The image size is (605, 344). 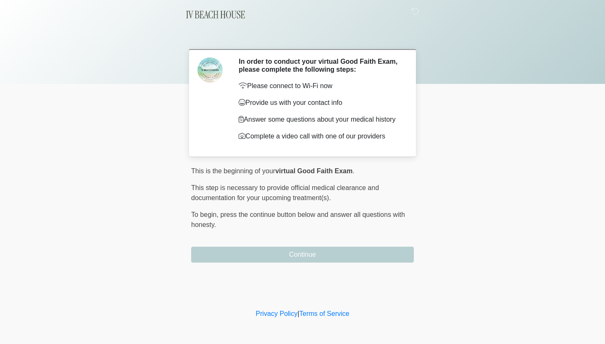 What do you see at coordinates (320, 66) in the screenshot?
I see `h2: In order to conduct your virtual Good Faith Exam, please complete the following steps:` at bounding box center [320, 66].